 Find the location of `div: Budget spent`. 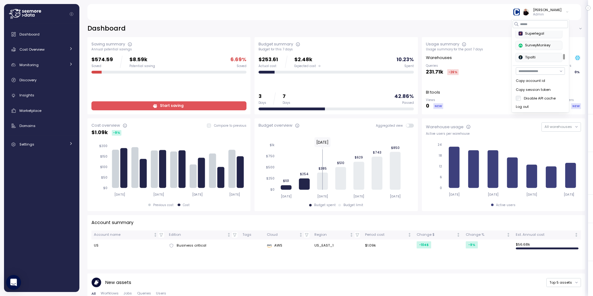

div: Budget spent is located at coordinates (325, 205).